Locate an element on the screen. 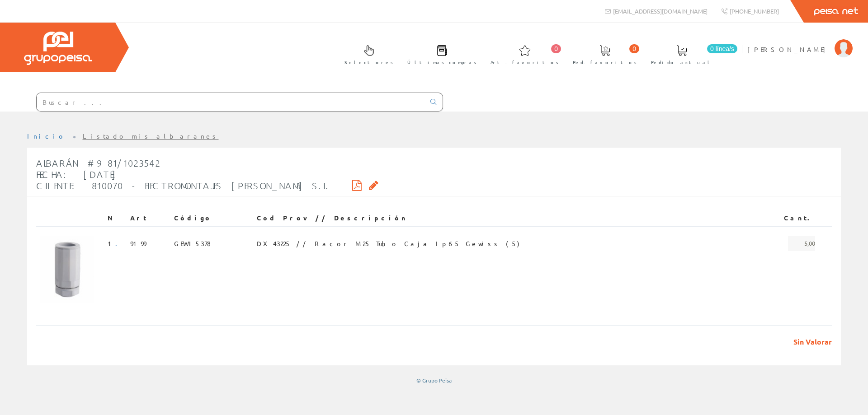 Image resolution: width=868 pixels, height=415 pixels. a: Listado mis albaranes is located at coordinates (150, 136).